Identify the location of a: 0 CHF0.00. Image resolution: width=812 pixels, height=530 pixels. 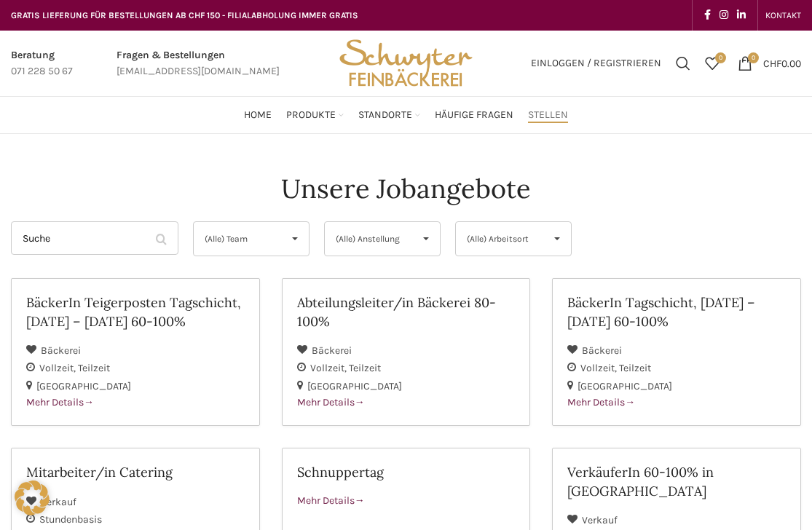
(769, 63).